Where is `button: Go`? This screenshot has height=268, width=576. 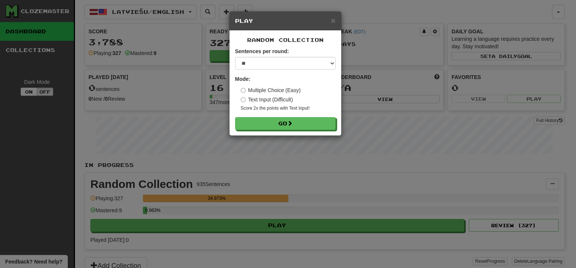
button: Go is located at coordinates (285, 124).